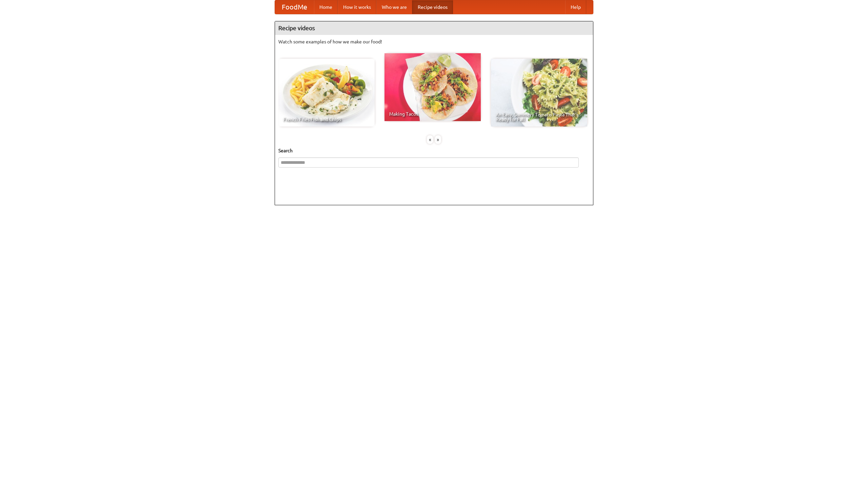  Describe the element at coordinates (433, 114) in the screenshot. I see `span: Making Tacos` at that location.